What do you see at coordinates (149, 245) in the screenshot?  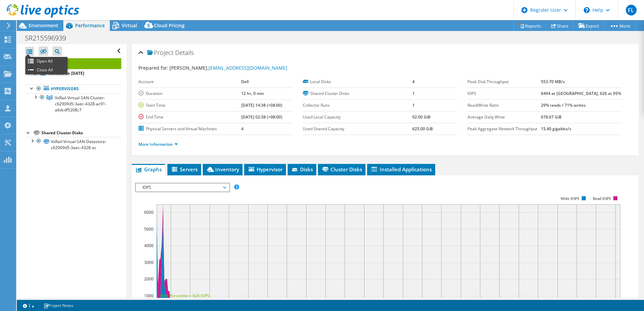 I see `text: 4000` at bounding box center [149, 245].